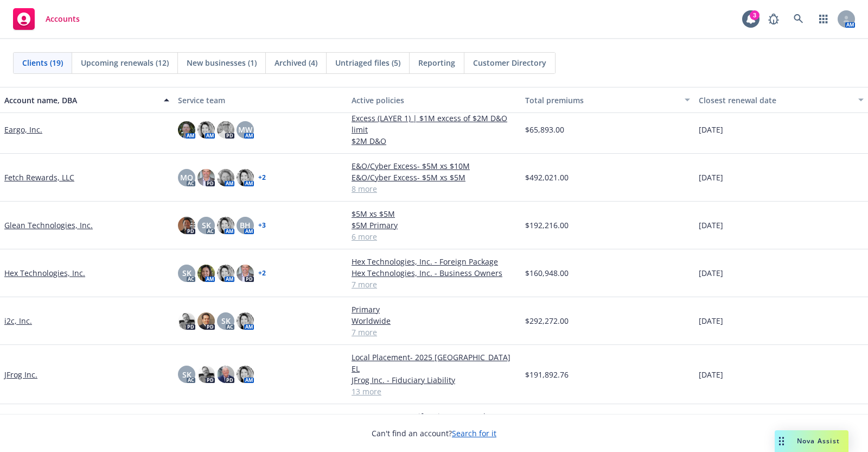 This screenshot has width=868, height=452. What do you see at coordinates (434, 213) in the screenshot?
I see `a: $5M xs $5M` at bounding box center [434, 213].